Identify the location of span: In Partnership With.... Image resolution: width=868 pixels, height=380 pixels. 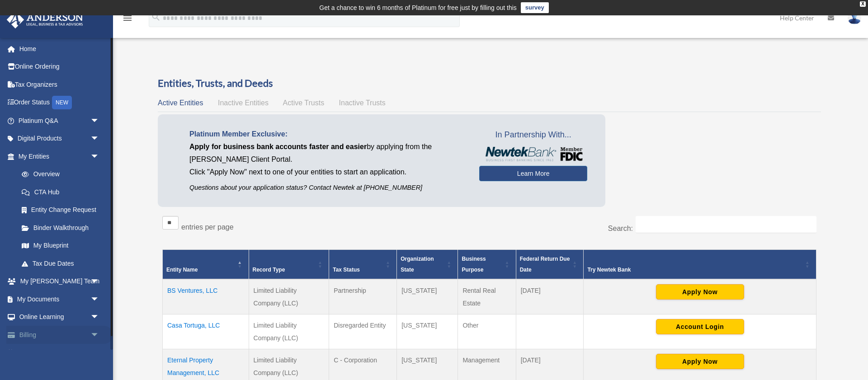
(533, 135).